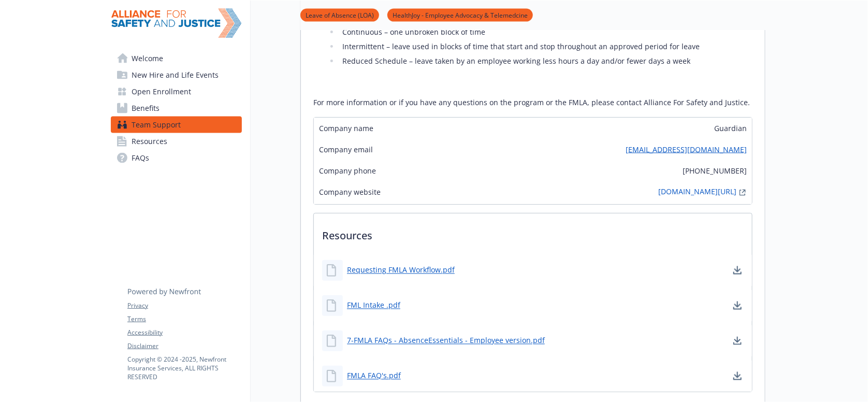 This screenshot has width=868, height=402. Describe the element at coordinates (176, 92) in the screenshot. I see `a: Open Enrollment` at that location.